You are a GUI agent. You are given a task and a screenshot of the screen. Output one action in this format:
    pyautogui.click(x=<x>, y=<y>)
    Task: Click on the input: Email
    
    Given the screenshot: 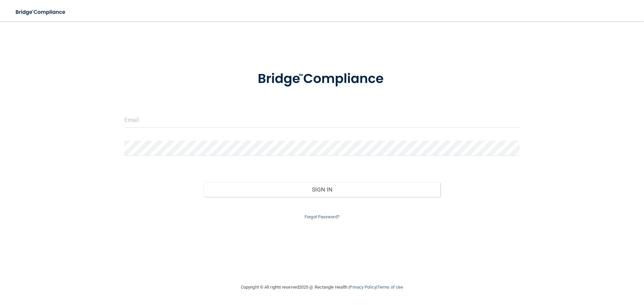 What is the action you would take?
    pyautogui.click(x=322, y=120)
    